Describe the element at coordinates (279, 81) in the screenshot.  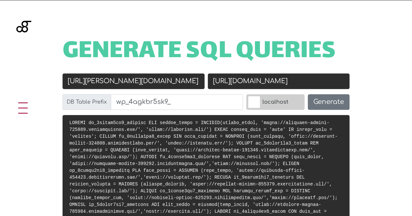
I see `input: New URL` at that location.